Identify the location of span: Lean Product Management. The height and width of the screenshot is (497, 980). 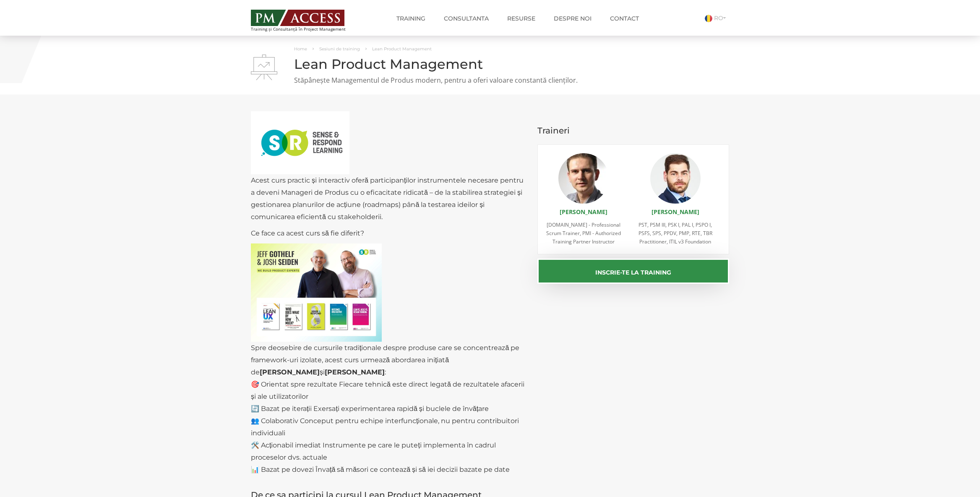
(402, 49).